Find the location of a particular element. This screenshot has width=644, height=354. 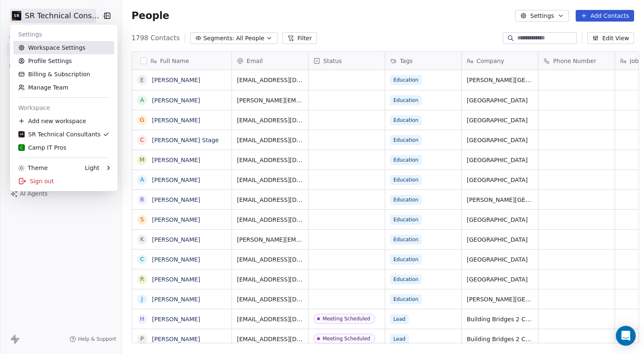

div: Workspace is located at coordinates (64, 108).